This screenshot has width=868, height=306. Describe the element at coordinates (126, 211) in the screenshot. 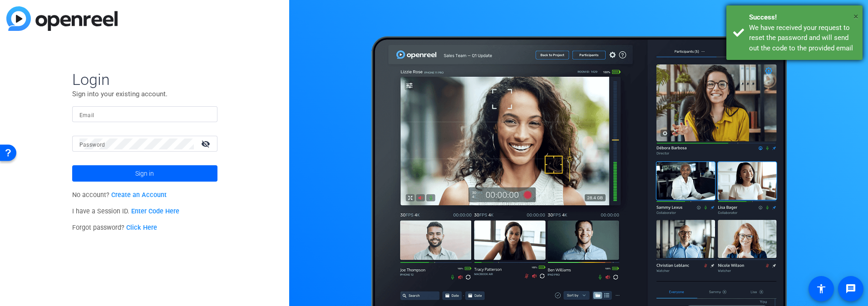

I see `span: I have a Session ID.` at that location.